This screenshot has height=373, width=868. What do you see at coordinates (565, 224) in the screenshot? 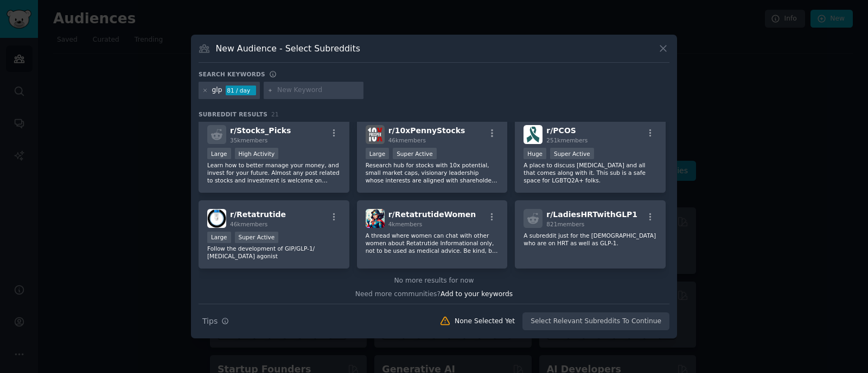
I see `span: 821 members` at bounding box center [565, 224].